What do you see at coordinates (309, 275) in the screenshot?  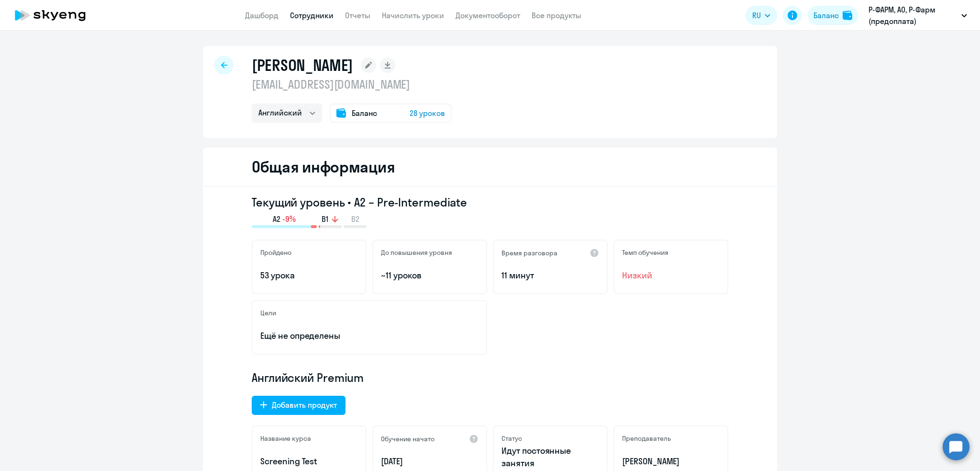 I see `p: 53 урока` at bounding box center [309, 275].